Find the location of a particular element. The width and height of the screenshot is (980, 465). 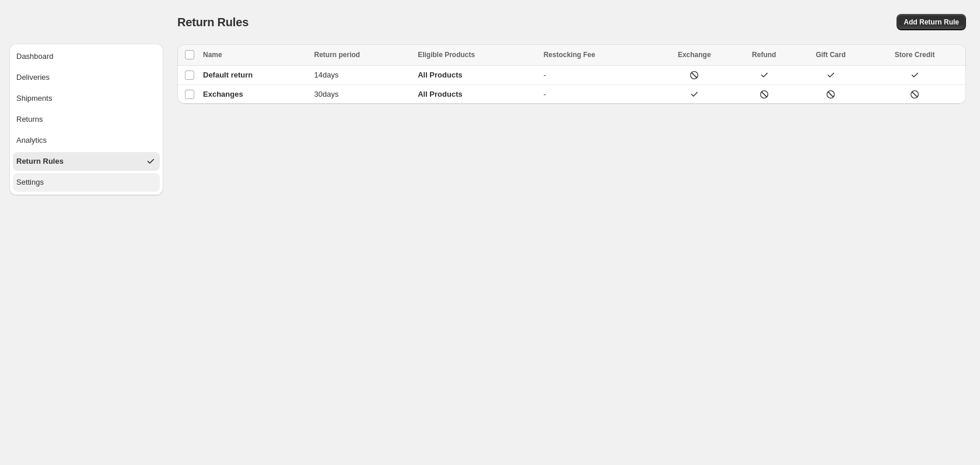

button: Dashboard is located at coordinates (87, 57).